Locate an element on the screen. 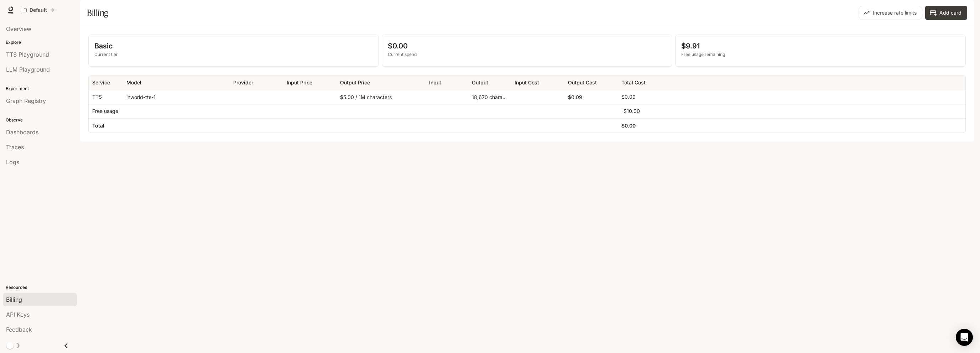  div: Output Price is located at coordinates (355, 82).